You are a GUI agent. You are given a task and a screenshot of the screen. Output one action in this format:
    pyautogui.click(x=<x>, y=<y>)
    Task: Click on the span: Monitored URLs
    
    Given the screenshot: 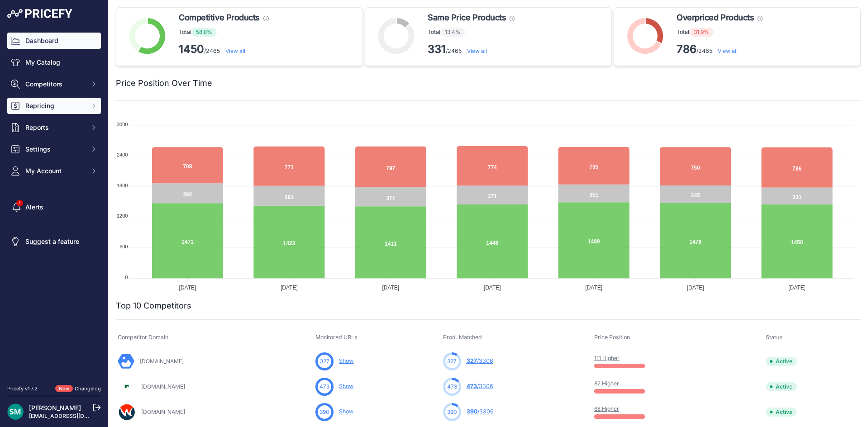 What is the action you would take?
    pyautogui.click(x=336, y=337)
    